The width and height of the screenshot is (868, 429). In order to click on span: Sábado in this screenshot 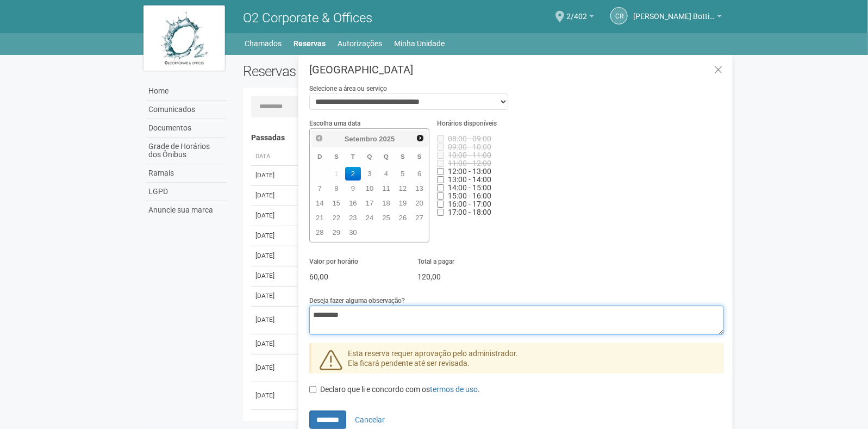, I will do `click(420, 156)`.